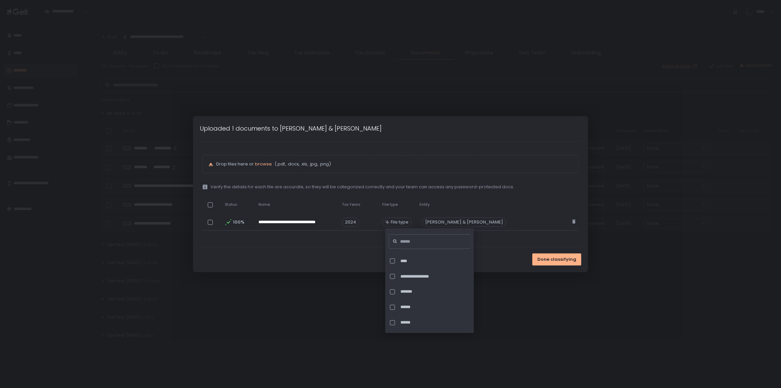  What do you see at coordinates (238, 222) in the screenshot?
I see `span: 100%` at bounding box center [238, 222].